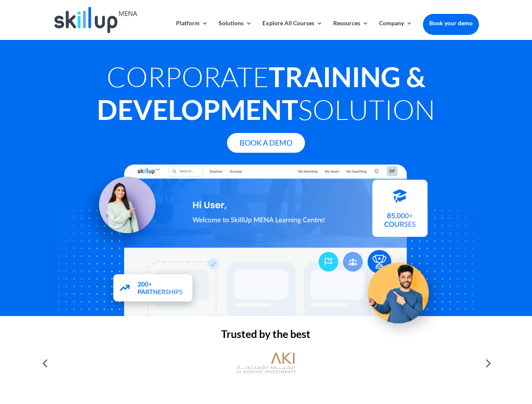 This screenshot has height=404, width=532. I want to click on a: Book your demo, so click(451, 23).